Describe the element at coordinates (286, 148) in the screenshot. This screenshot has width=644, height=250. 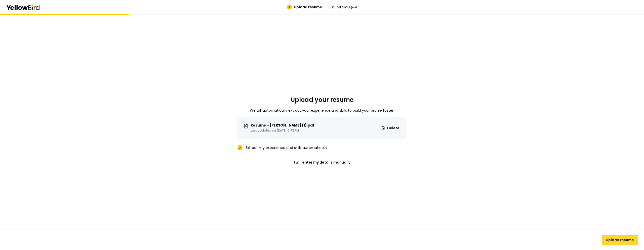
I see `label: Extract my experience and skills automatically` at that location.